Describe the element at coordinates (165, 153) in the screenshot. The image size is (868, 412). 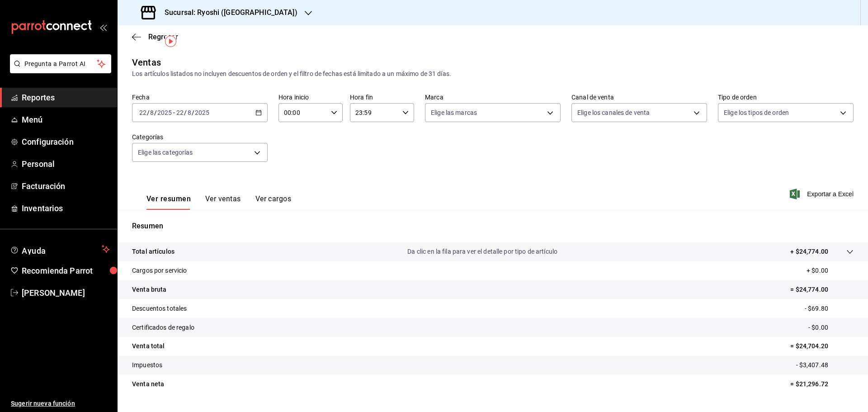
I see `span: Elige las categorías` at that location.